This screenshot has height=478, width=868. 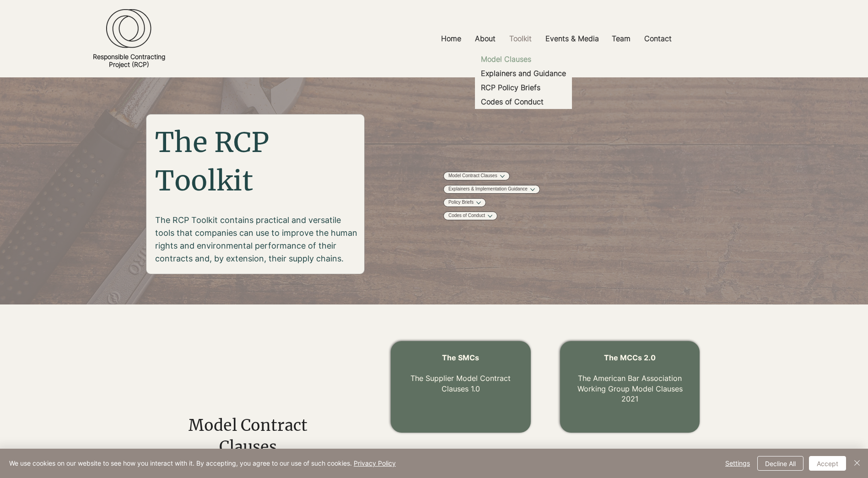 I want to click on a: Toolkit, so click(x=520, y=38).